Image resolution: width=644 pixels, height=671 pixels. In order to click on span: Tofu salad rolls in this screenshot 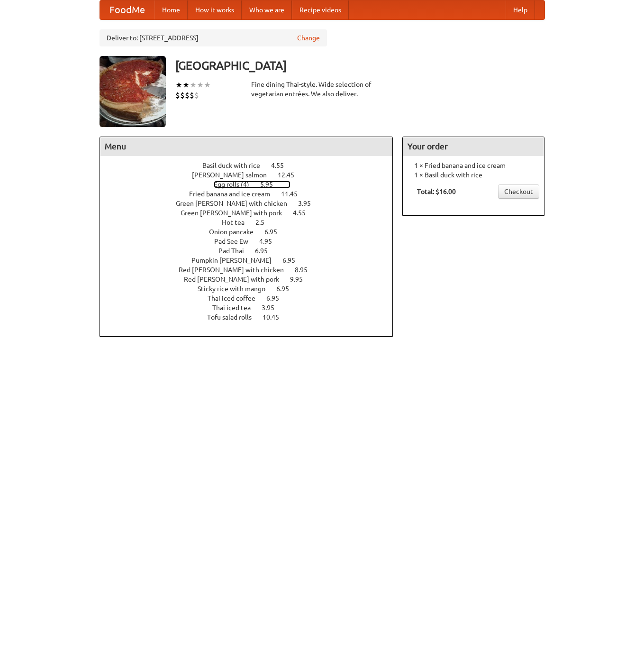, I will do `click(234, 317)`.